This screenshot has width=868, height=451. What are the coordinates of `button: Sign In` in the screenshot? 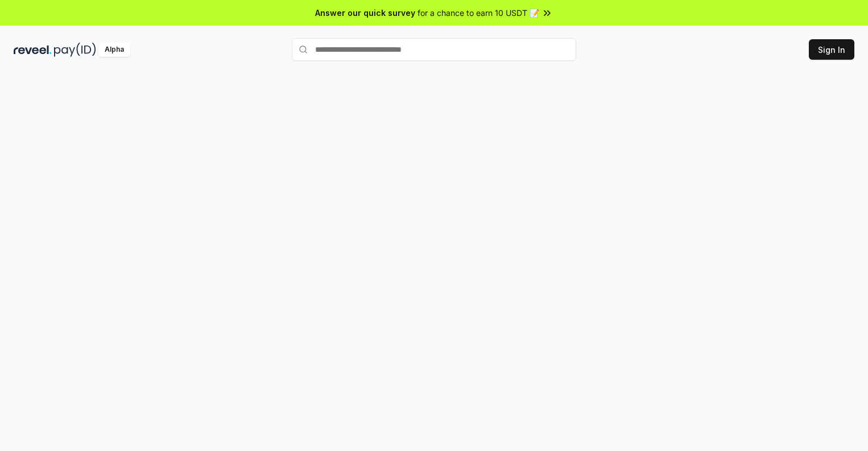 It's located at (832, 49).